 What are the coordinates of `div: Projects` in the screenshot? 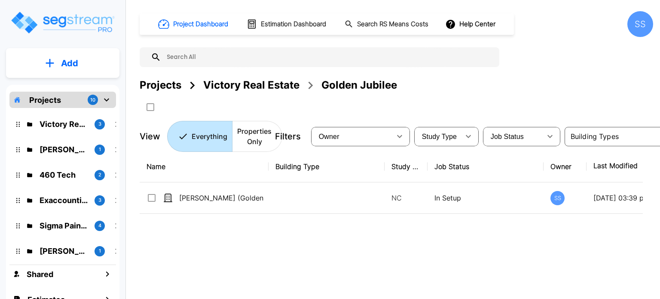 It's located at (160, 85).